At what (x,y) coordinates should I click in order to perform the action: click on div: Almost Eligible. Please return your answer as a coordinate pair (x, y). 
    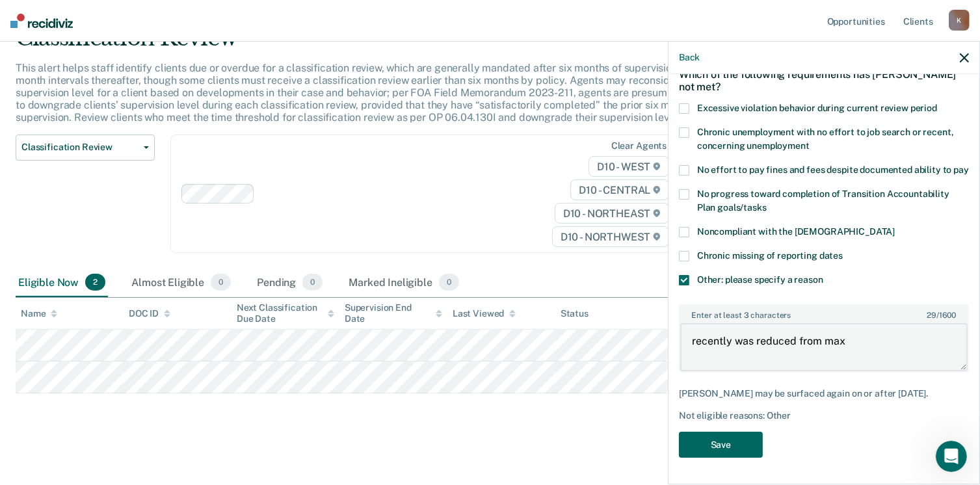
    Looking at the image, I should click on (180, 283).